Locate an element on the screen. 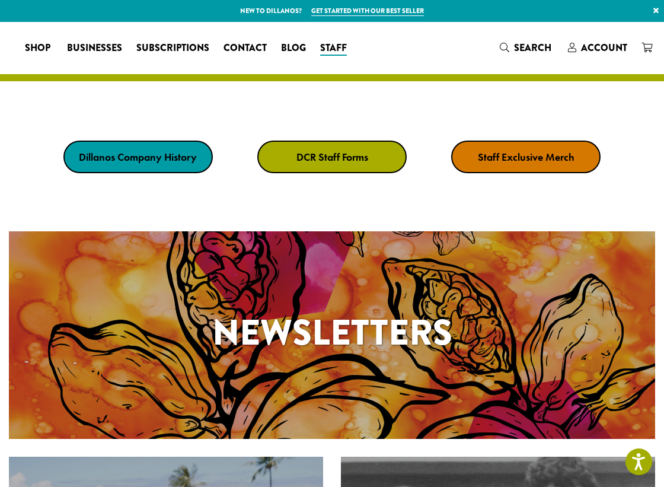 The height and width of the screenshot is (487, 664). a: Staff is located at coordinates (334, 48).